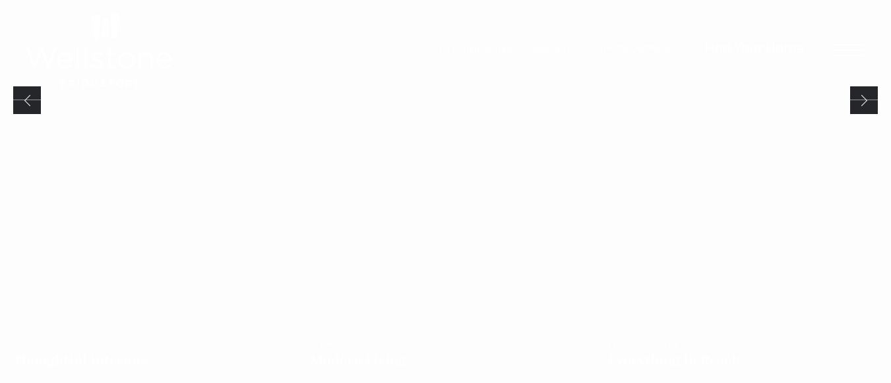  Describe the element at coordinates (476, 49) in the screenshot. I see `span: Furnished Rentals` at that location.